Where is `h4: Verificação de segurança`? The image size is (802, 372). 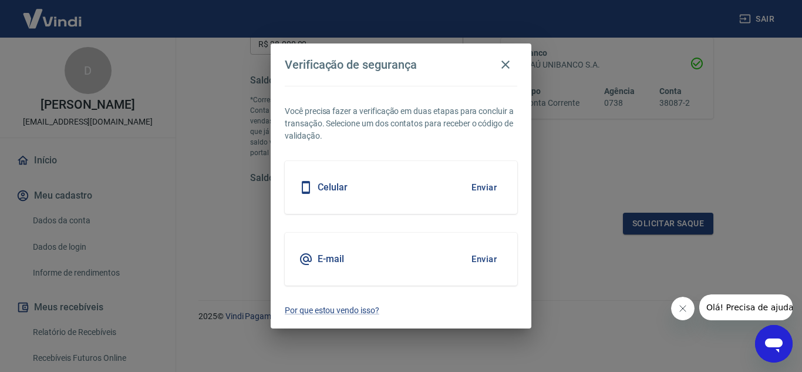
h4: Verificação de segurança is located at coordinates (351, 65).